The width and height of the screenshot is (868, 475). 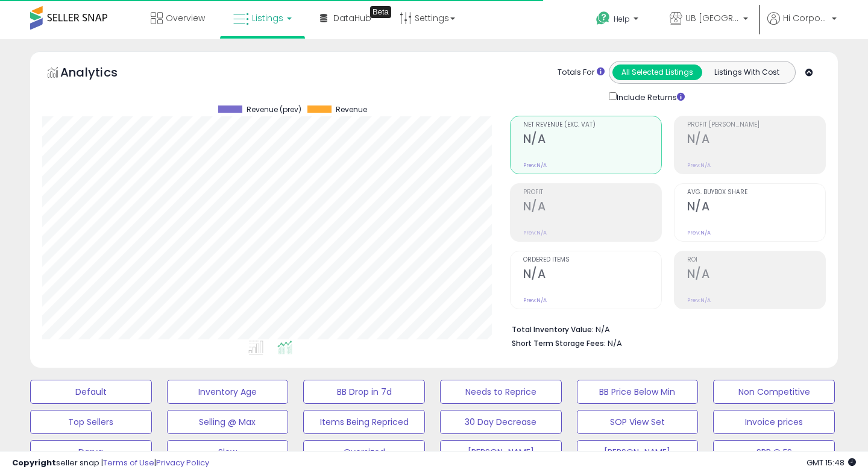 I want to click on button: Needs to Reprice, so click(x=501, y=392).